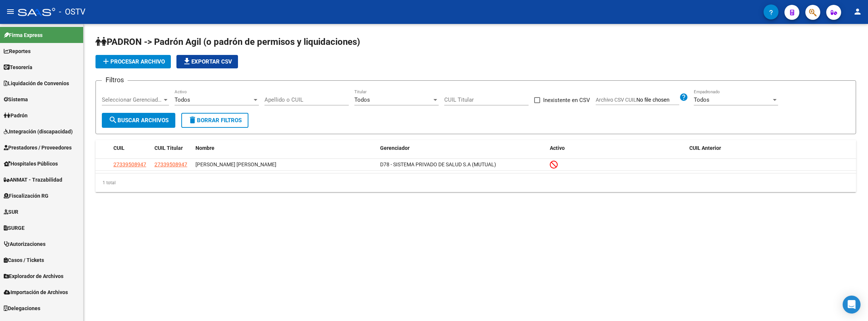 The width and height of the screenshot is (868, 321). Describe the element at coordinates (227, 42) in the screenshot. I see `span: PADRON -> Padrón Agil (o padrón de permisos y liquidaciones)` at that location.